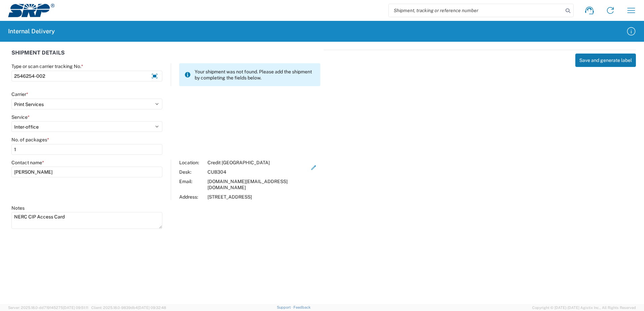 The image size is (644, 311). Describe the element at coordinates (606, 60) in the screenshot. I see `button: Save and generate label` at that location.